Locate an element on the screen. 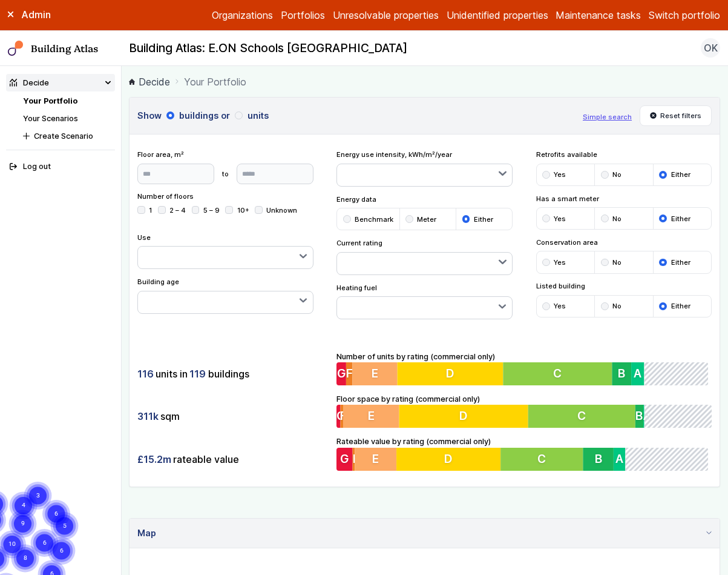  button: OK is located at coordinates (711, 48).